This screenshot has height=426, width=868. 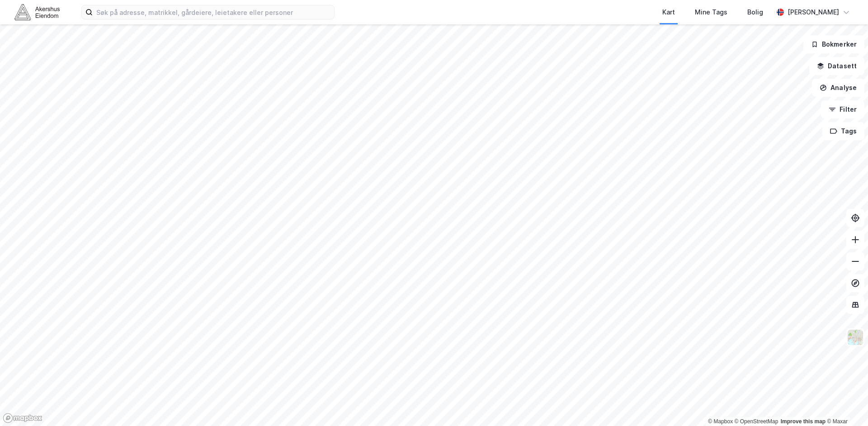 I want to click on a: Mapbox homepage, so click(x=22, y=417).